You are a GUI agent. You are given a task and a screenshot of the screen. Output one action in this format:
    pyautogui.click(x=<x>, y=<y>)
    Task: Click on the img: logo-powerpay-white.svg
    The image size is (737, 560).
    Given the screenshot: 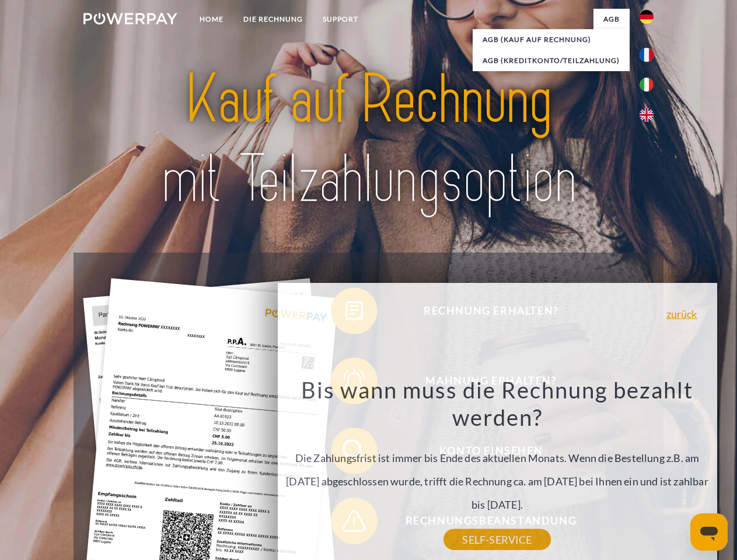 What is the action you would take?
    pyautogui.click(x=130, y=18)
    